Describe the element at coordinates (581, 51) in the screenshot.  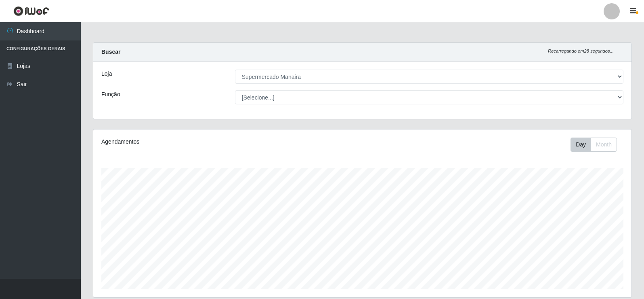
I see `i: Recarregando em 28 segundos...` at that location.